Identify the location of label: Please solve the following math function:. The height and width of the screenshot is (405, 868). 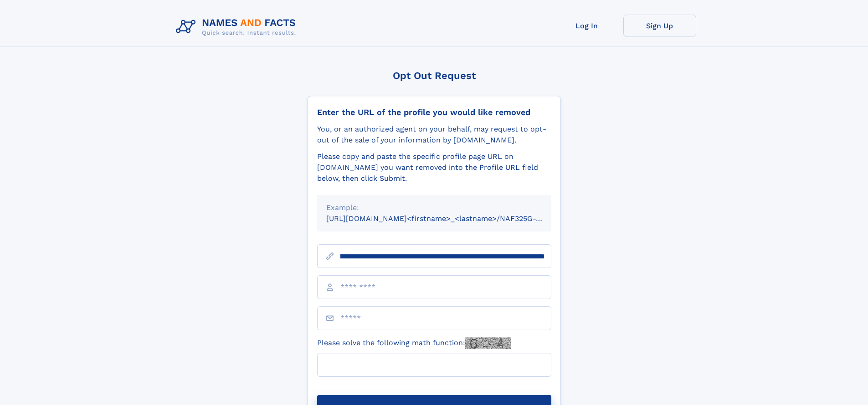
(414, 343).